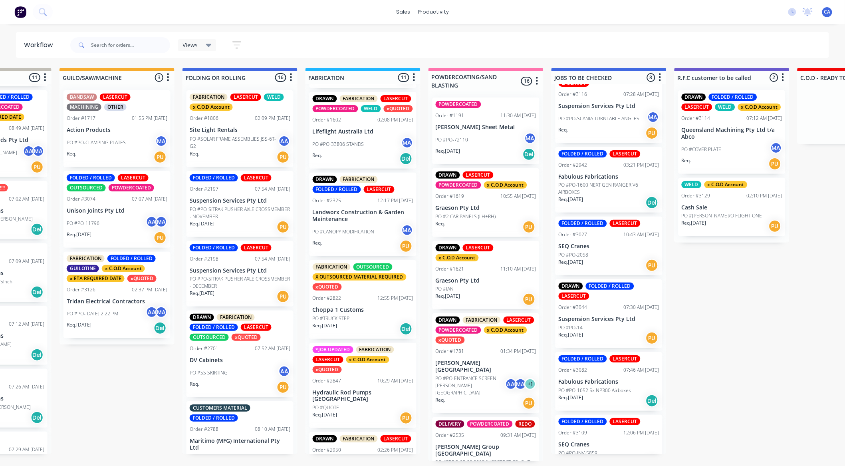 The height and width of the screenshot is (466, 845). Describe the element at coordinates (204, 189) in the screenshot. I see `div: Order #2197` at that location.